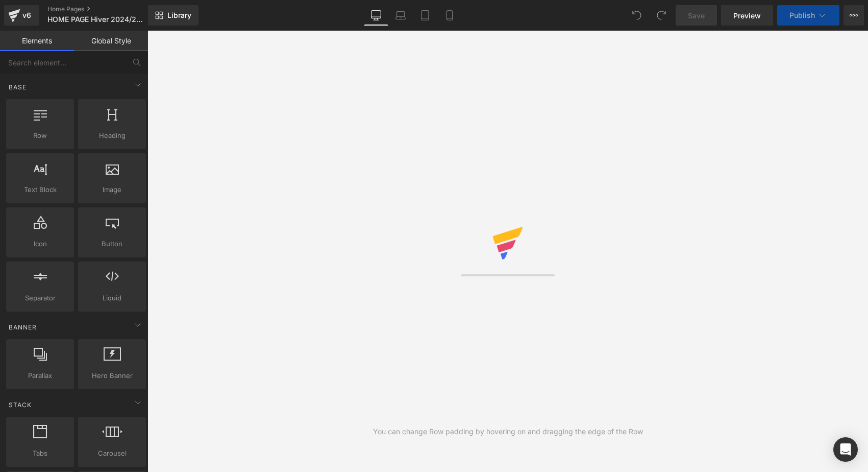  Describe the element at coordinates (662, 15) in the screenshot. I see `button: Redo` at that location.